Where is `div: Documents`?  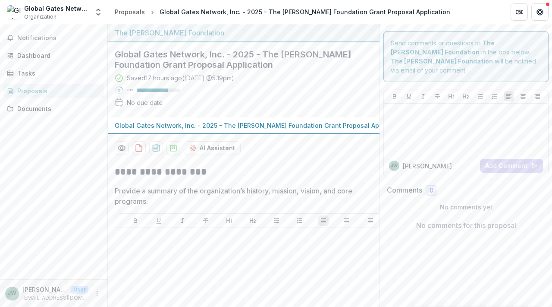 div: Documents is located at coordinates (57, 108).